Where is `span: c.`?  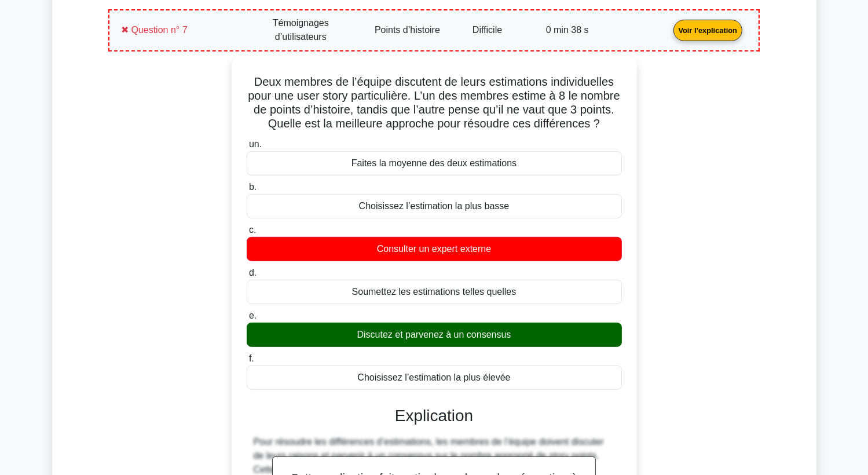 span: c. is located at coordinates (253, 229).